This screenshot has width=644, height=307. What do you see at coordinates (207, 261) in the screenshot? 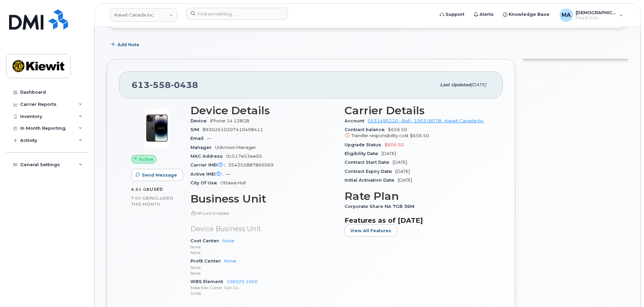
I see `span: Profit Center` at bounding box center [207, 261].